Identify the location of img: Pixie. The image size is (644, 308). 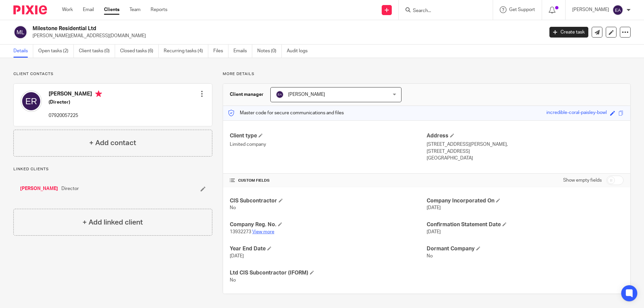
(30, 9).